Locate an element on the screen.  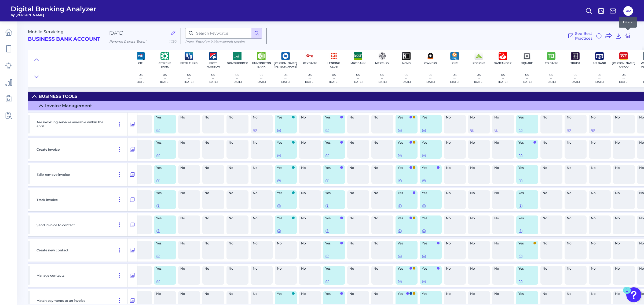
div: 1 is located at coordinates (627, 294).